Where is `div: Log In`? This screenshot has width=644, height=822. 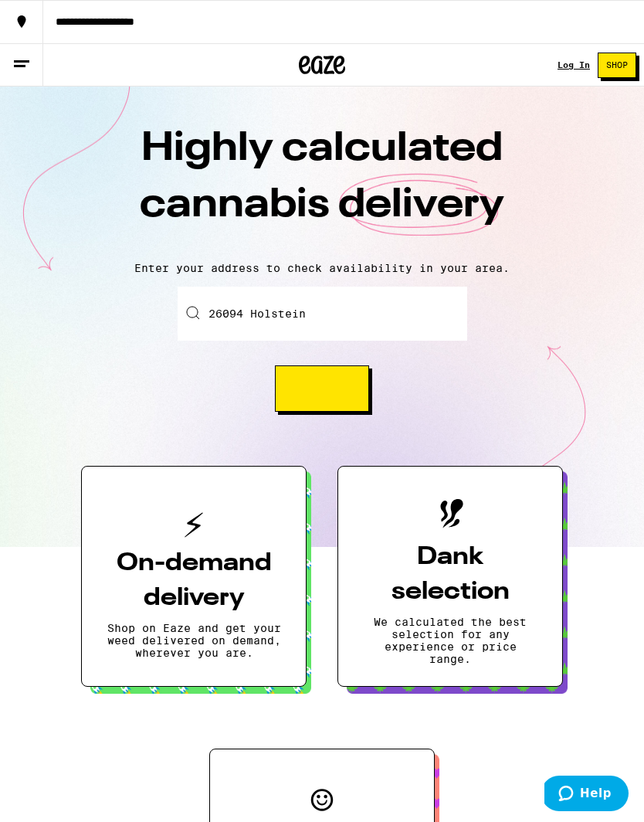 div: Log In is located at coordinates (574, 65).